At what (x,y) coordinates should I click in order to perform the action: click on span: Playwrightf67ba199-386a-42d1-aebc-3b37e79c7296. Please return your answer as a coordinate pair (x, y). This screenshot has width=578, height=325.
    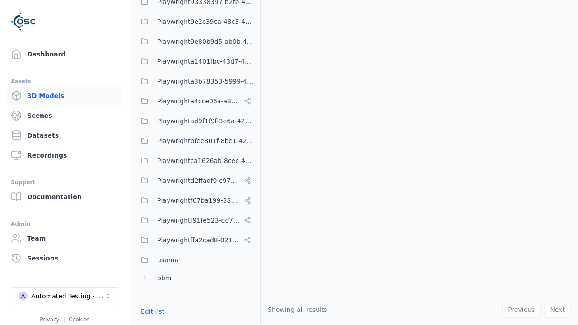
    Looking at the image, I should click on (199, 200).